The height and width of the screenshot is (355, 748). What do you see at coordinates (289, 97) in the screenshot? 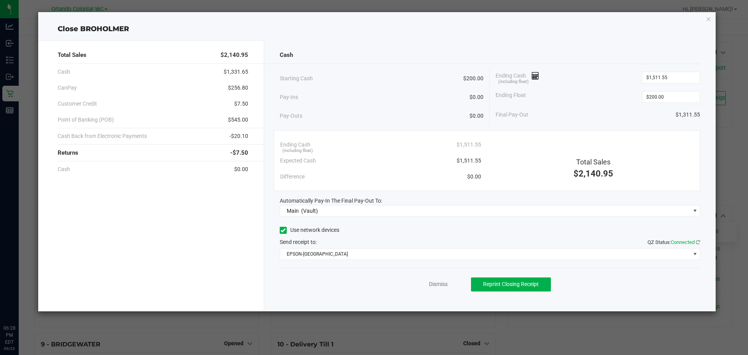
I see `span: Pay-Ins` at bounding box center [289, 97].